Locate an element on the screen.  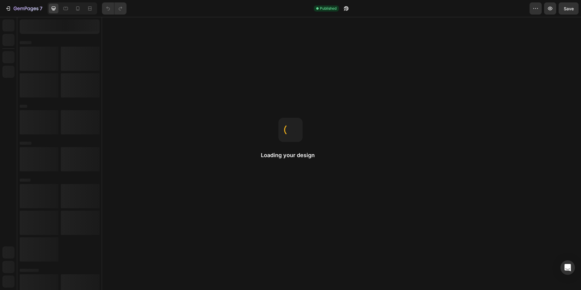
div: Undo/Redo is located at coordinates (114, 8).